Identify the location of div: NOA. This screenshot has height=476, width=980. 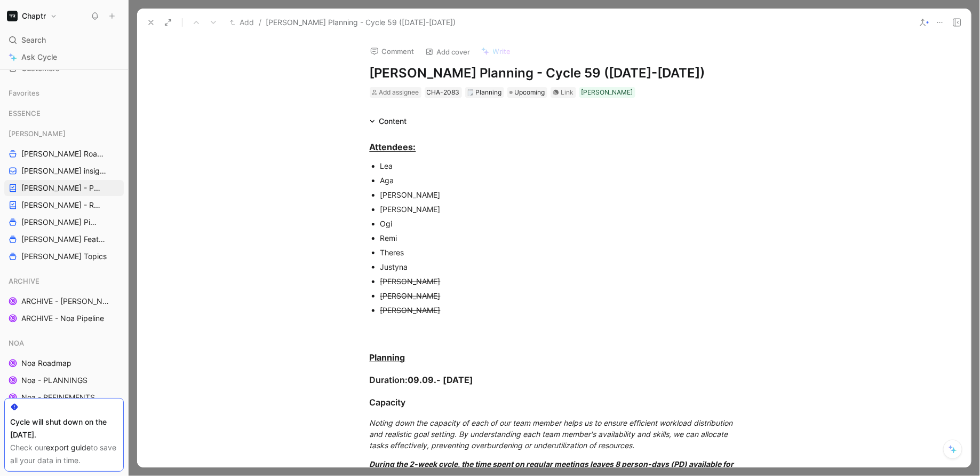
(64, 343).